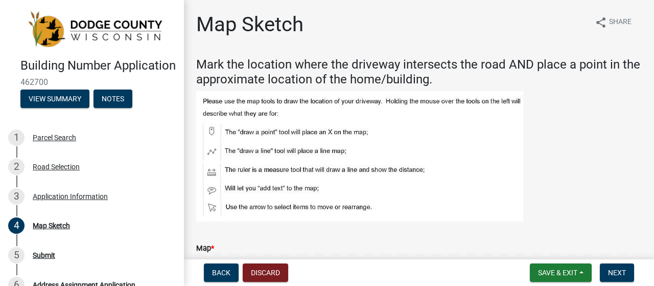  What do you see at coordinates (55, 99) in the screenshot?
I see `button: View Summary` at bounding box center [55, 99].